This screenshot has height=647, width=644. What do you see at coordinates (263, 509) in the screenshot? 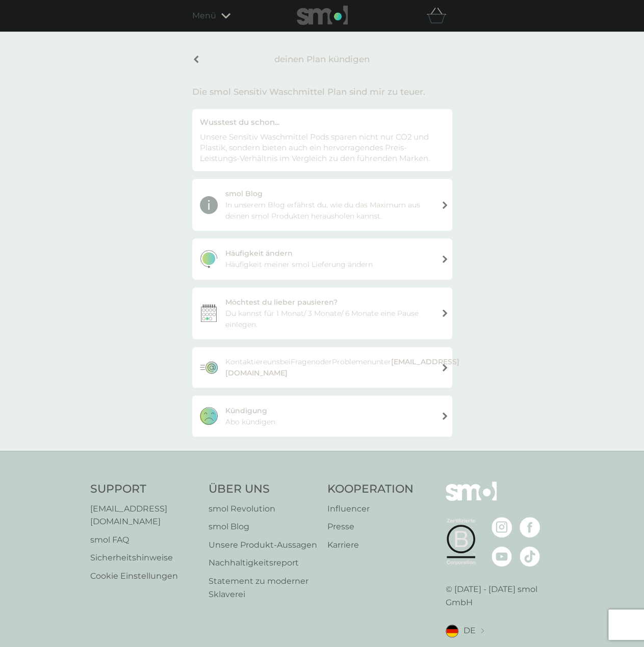
I see `p: smol Revolution` at bounding box center [263, 509].